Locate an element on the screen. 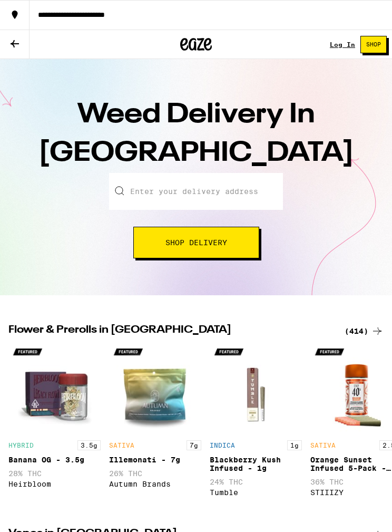  div: Banana OG - 3.5g is located at coordinates (54, 460).